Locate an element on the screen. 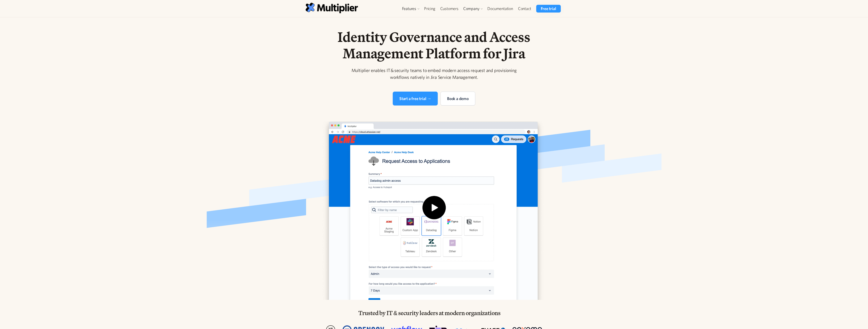  a: Start a free trial → is located at coordinates (415, 98).